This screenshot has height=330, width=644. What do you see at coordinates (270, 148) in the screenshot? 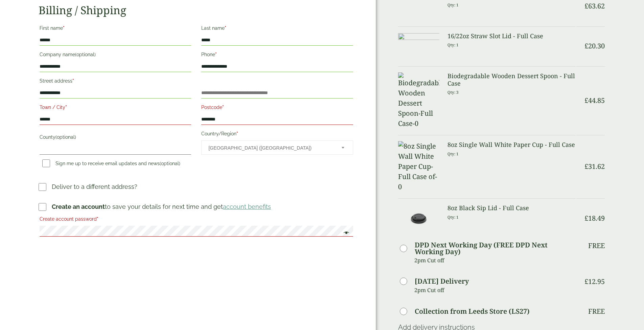
I see `span: United Kingdom (UK)` at bounding box center [270, 148].